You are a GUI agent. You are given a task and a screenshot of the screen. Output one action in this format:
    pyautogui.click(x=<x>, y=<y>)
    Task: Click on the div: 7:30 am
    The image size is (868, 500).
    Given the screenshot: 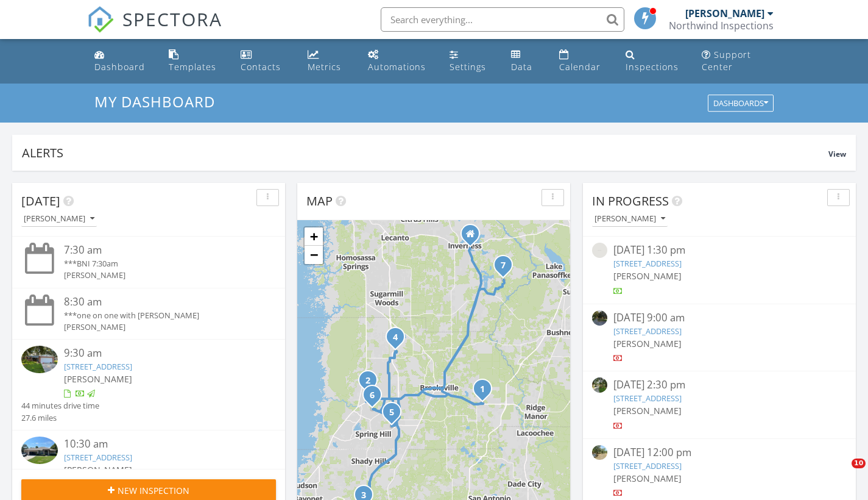 What is the action you would take?
    pyautogui.click(x=160, y=250)
    